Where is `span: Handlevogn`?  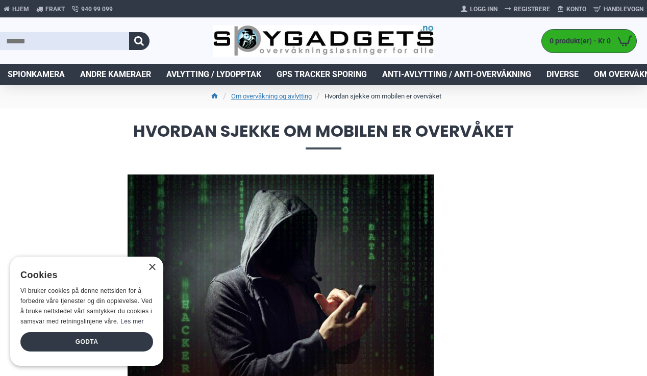 span: Handlevogn is located at coordinates (623, 9).